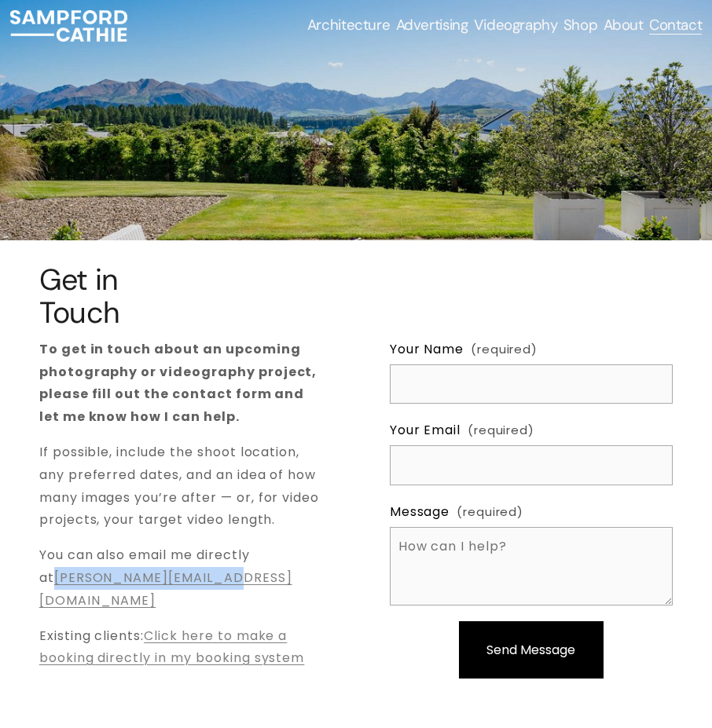 Image resolution: width=712 pixels, height=728 pixels. Describe the element at coordinates (180, 649) in the screenshot. I see `p: Existing clients:` at that location.